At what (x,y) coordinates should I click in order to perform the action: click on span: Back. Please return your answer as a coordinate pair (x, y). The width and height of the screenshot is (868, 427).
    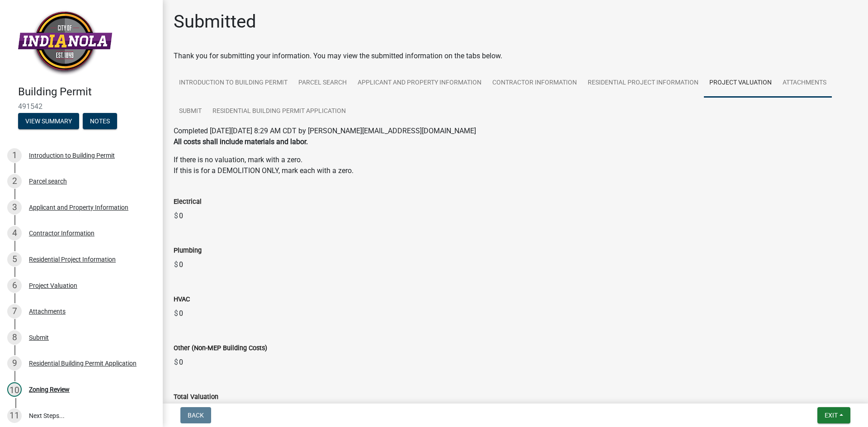
    Looking at the image, I should click on (196, 415).